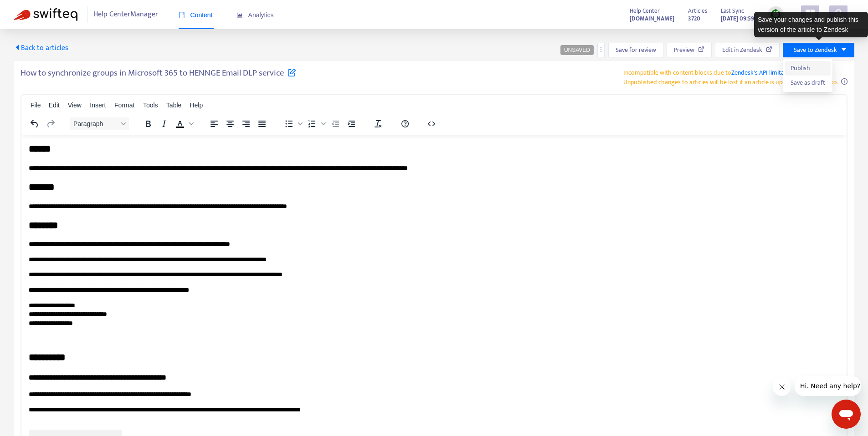 This screenshot has width=868, height=436. Describe the element at coordinates (35, 10) in the screenshot. I see `span: Hi. Need any help?` at that location.